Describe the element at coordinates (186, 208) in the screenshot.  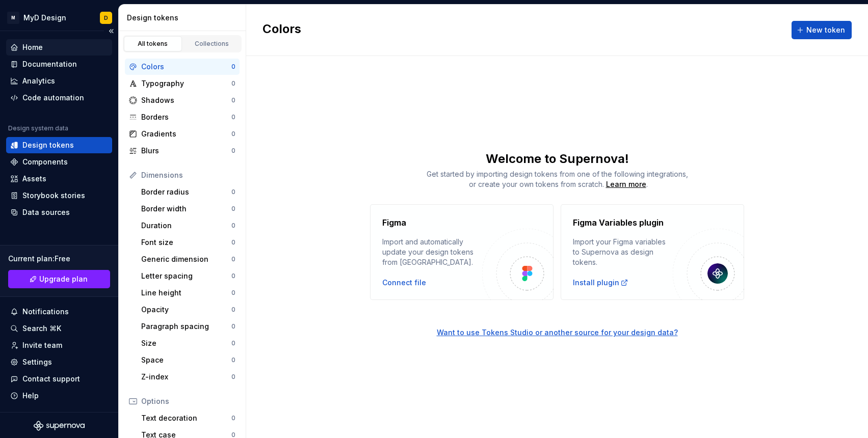
I see `div: Border width` at that location.